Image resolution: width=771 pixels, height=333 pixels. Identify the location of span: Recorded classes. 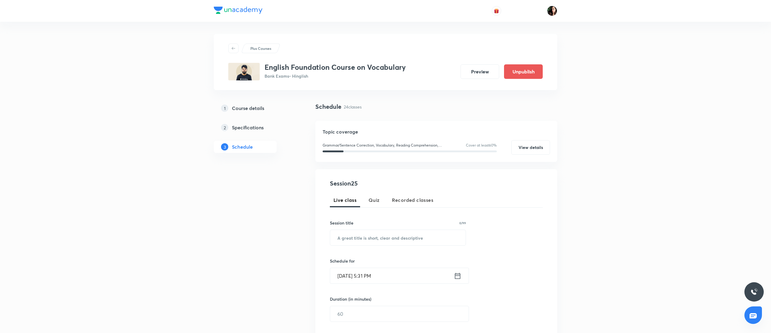
(412, 200).